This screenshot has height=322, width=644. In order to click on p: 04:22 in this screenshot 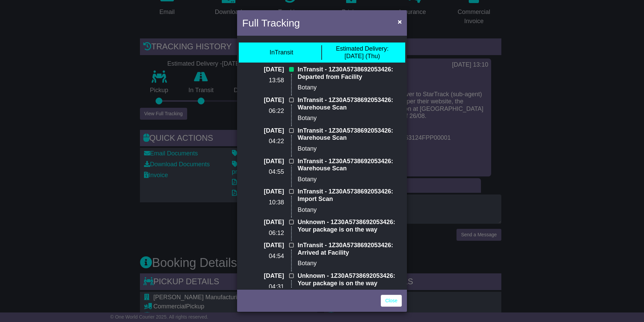, I will do `click(263, 141)`.